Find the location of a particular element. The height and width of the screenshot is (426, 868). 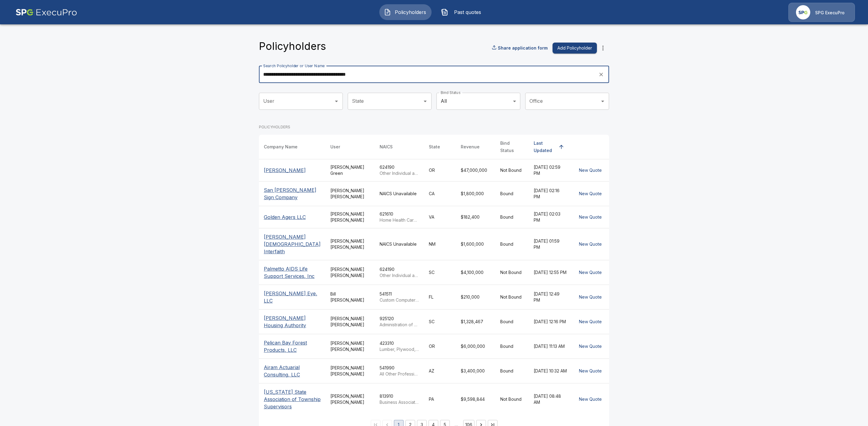

label: Search Policyholder or User Name is located at coordinates (294, 65).